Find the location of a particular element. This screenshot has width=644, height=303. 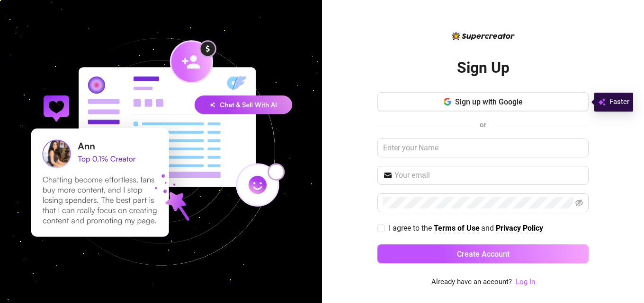

span: eye-invisible is located at coordinates (579, 203).